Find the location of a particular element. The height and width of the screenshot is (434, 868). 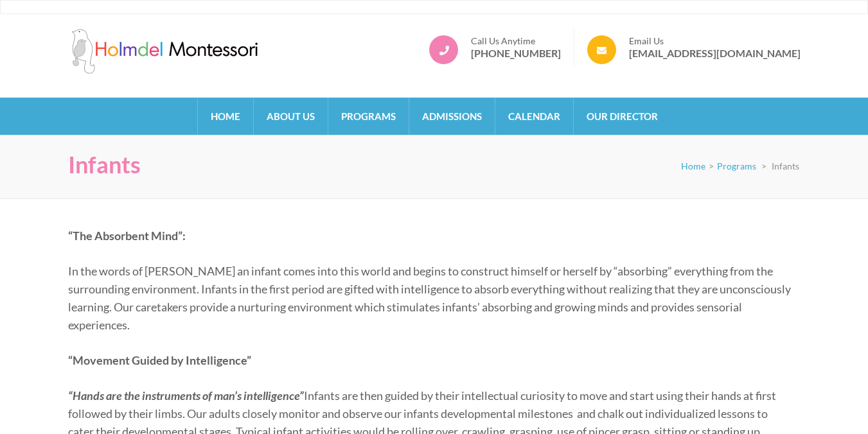

strong: “Movement Guided by Intelligence” is located at coordinates (160, 360).